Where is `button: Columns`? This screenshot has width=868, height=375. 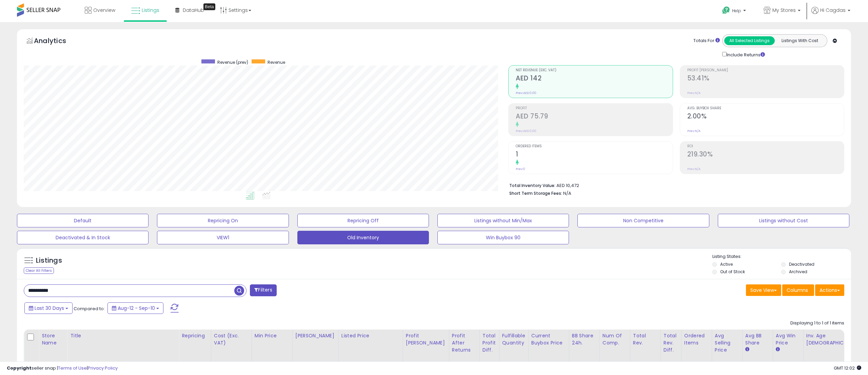
button: Columns is located at coordinates (799, 290).